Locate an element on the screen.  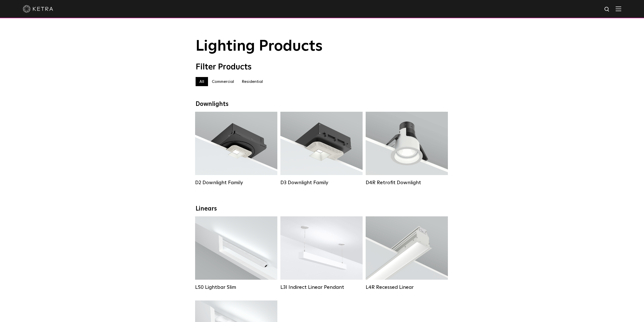
div: L3I Indirect Linear Pendant is located at coordinates (321, 287).